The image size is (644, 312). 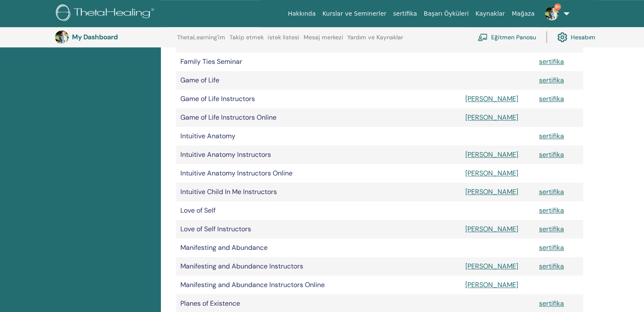 I want to click on td: Game of Life, so click(x=318, y=80).